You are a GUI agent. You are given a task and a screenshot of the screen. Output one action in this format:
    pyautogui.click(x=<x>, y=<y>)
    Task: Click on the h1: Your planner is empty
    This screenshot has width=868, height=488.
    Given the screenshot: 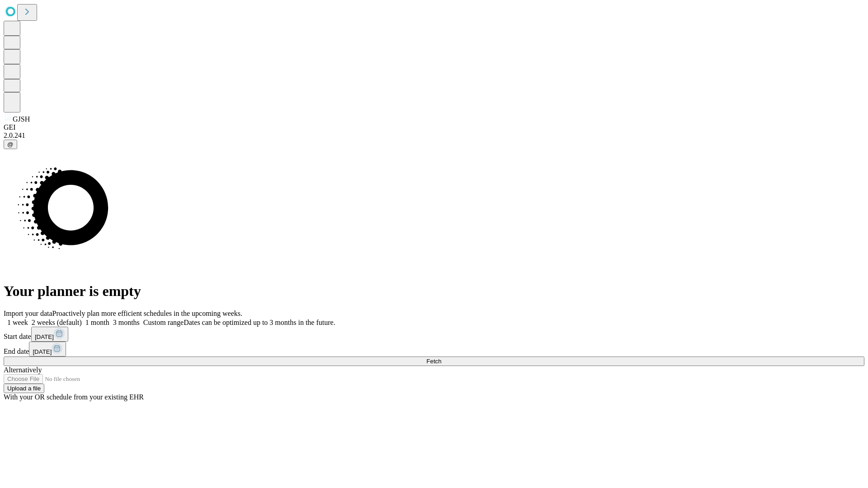 What is the action you would take?
    pyautogui.click(x=434, y=291)
    